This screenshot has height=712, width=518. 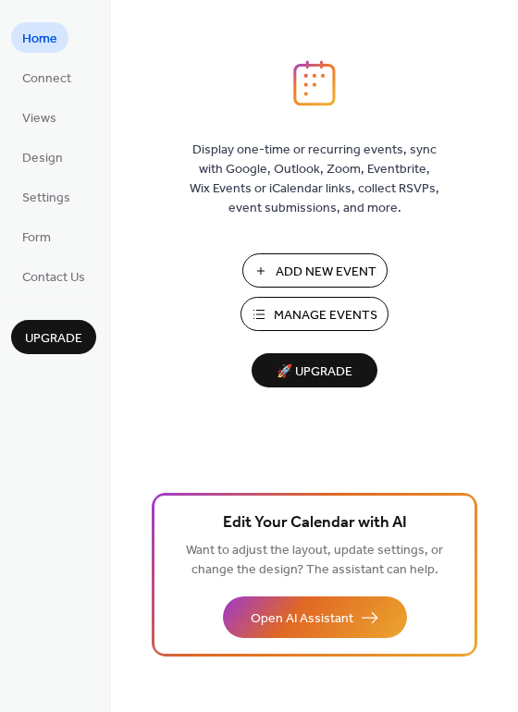 I want to click on button: Add New Event, so click(x=315, y=270).